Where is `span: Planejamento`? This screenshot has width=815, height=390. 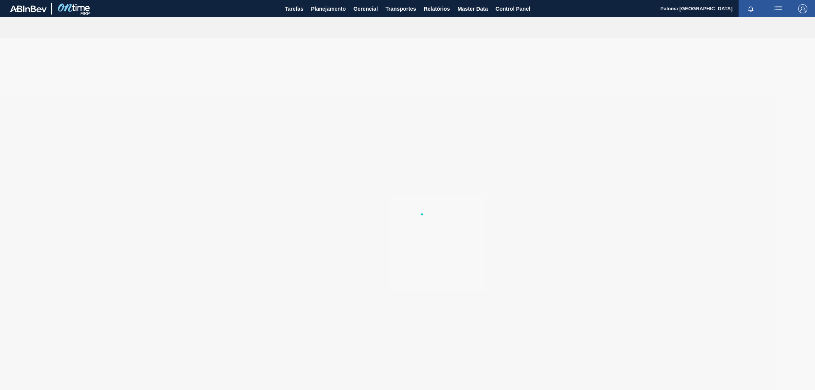
span: Planejamento is located at coordinates (328, 9).